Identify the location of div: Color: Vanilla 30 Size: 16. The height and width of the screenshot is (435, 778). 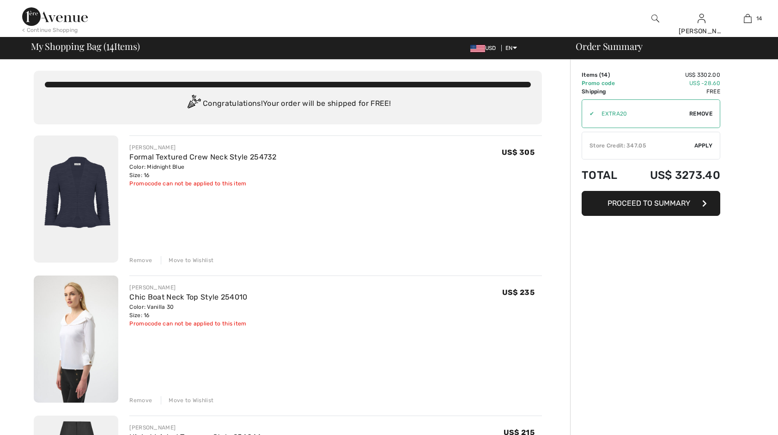
(188, 311).